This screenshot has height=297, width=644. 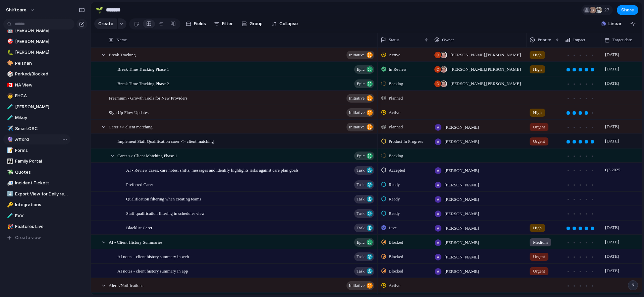 What do you see at coordinates (544, 40) in the screenshot?
I see `span: Priority` at bounding box center [544, 40].